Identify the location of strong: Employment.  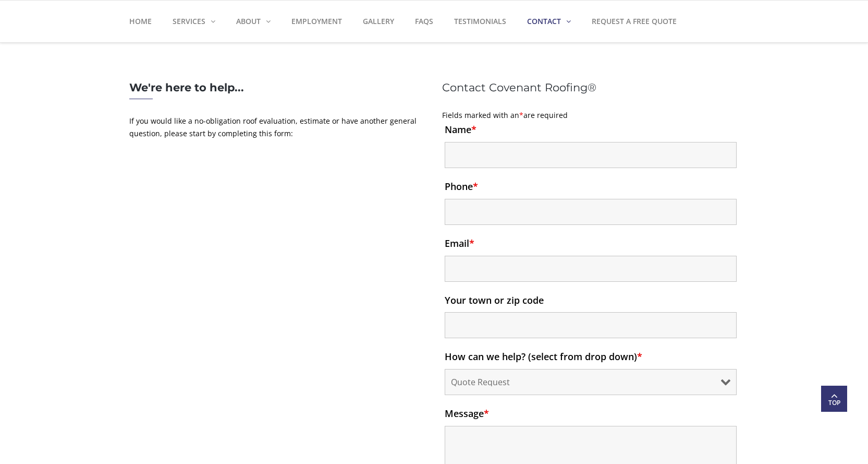
(316, 21).